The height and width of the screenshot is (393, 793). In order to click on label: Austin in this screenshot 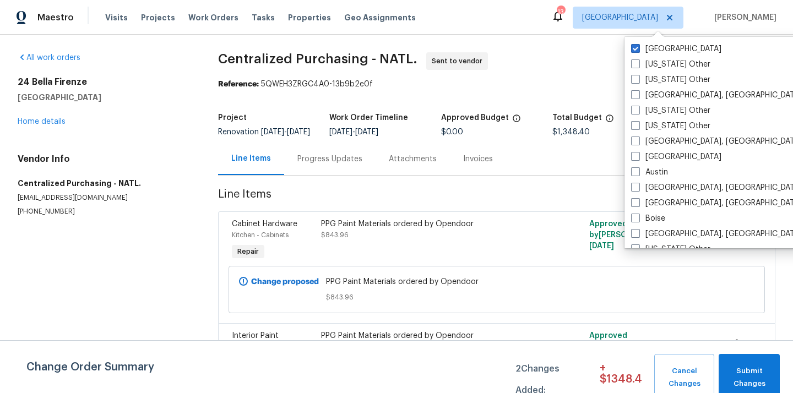, I will do `click(649, 172)`.